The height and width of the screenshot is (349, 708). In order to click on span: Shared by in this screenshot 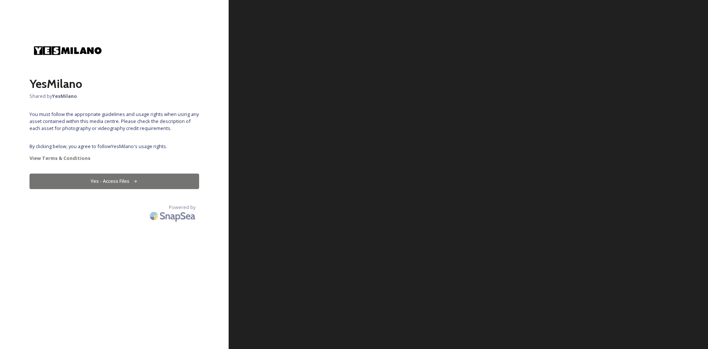, I will do `click(114, 96)`.